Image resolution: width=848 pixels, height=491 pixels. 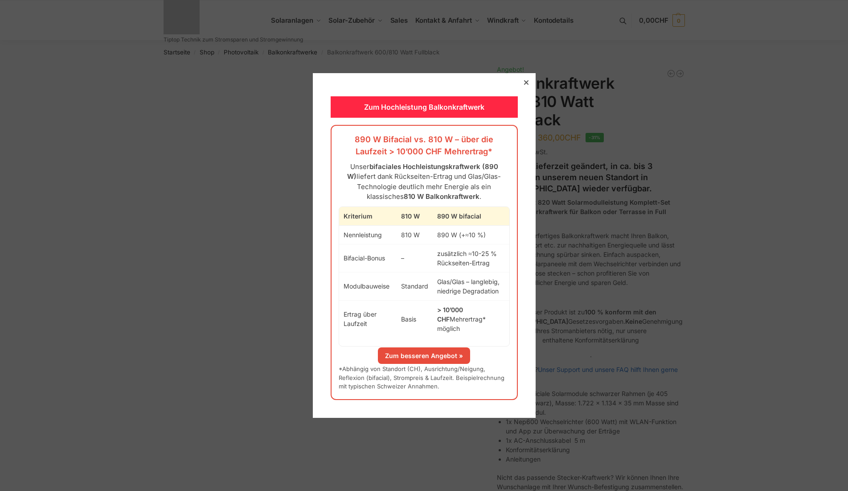 I want to click on td: Ertrag über Laufzeit, so click(x=368, y=319).